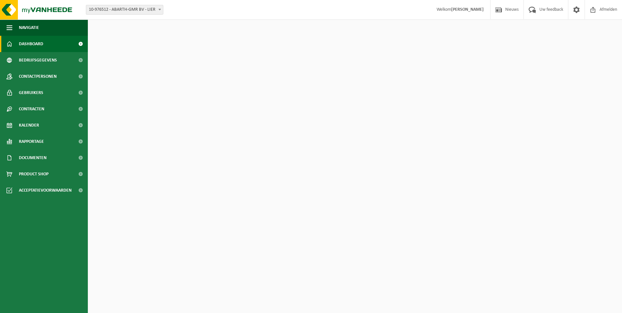 Image resolution: width=622 pixels, height=313 pixels. What do you see at coordinates (33, 158) in the screenshot?
I see `span: Documenten` at bounding box center [33, 158].